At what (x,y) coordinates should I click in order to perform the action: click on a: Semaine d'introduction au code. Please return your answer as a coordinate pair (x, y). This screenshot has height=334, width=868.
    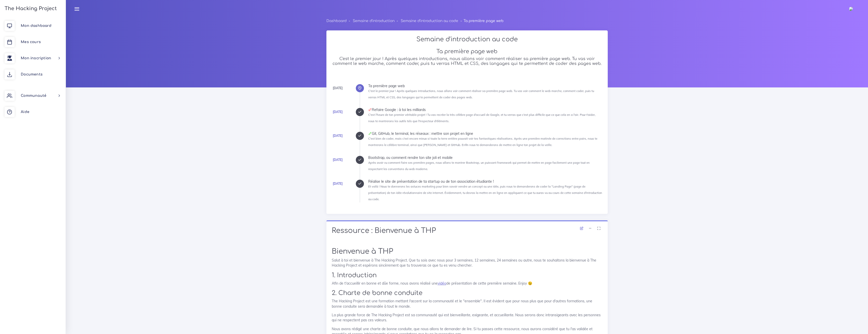
    Looking at the image, I should click on (429, 20).